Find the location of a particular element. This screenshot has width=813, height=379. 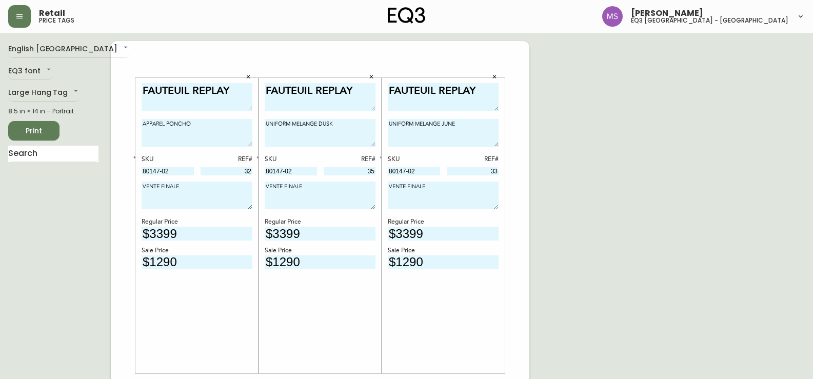

img: logo is located at coordinates (407, 15).